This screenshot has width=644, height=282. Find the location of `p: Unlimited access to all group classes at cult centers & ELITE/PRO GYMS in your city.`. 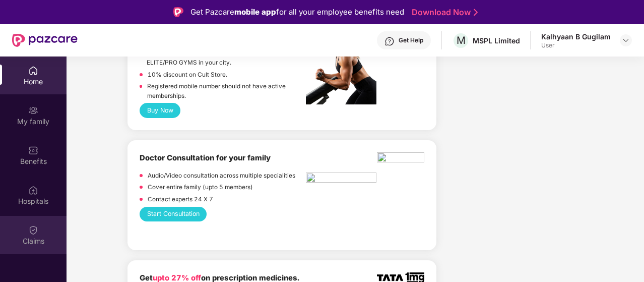

p: Unlimited access to all group classes at cult centers & ELITE/PRO GYMS in your city. is located at coordinates (226, 57).